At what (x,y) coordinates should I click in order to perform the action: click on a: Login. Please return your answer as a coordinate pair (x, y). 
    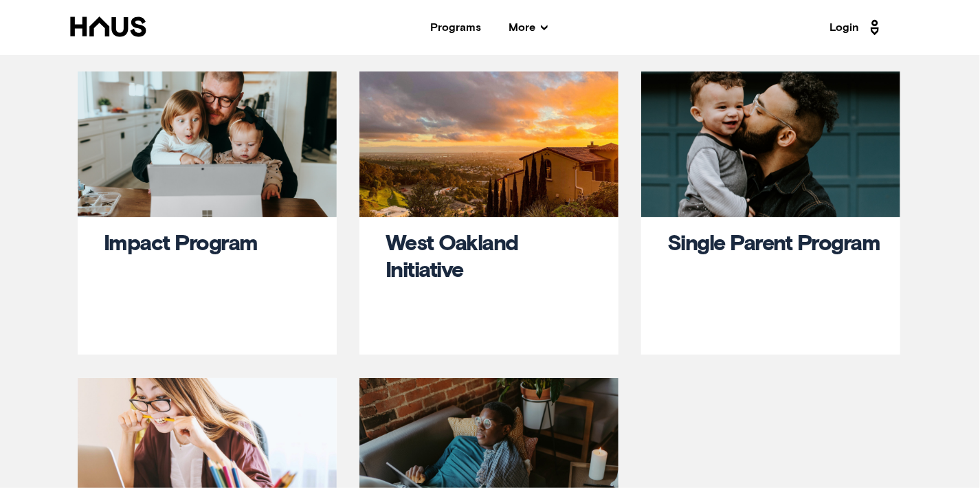
    Looking at the image, I should click on (857, 27).